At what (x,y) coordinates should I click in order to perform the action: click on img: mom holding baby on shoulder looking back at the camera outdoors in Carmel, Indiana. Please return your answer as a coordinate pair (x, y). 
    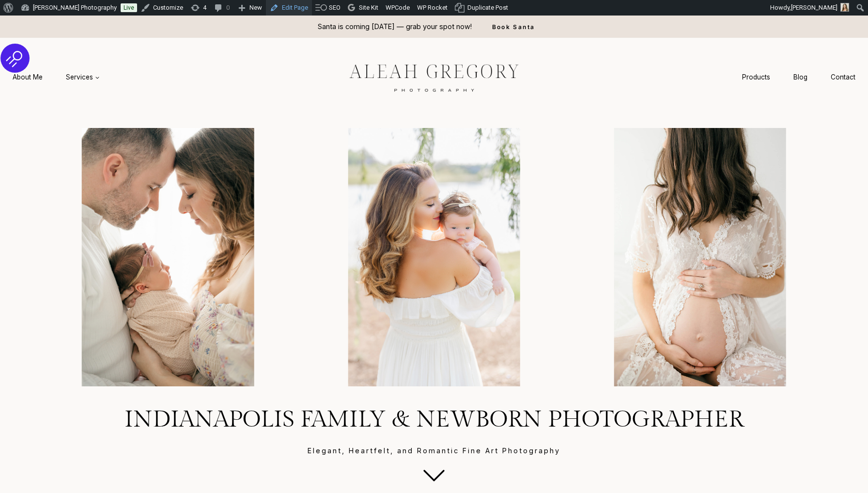
    Looking at the image, I should click on (433, 257).